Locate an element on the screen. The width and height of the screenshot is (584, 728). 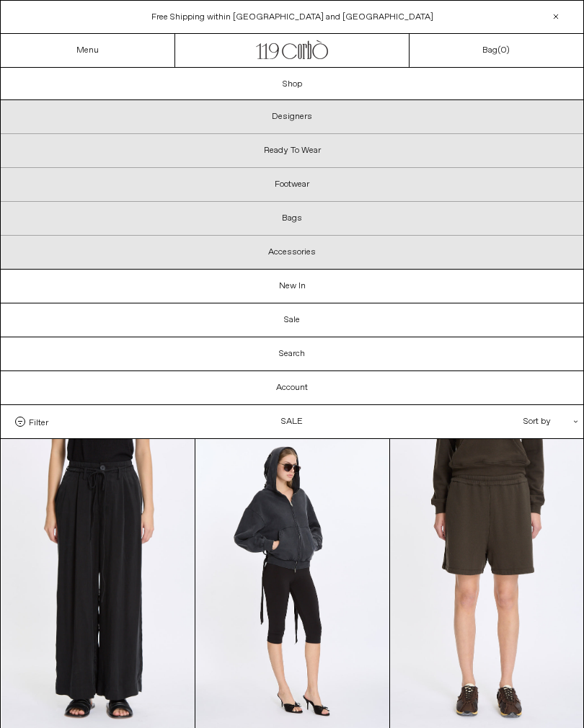
a: Sale is located at coordinates (292, 320).